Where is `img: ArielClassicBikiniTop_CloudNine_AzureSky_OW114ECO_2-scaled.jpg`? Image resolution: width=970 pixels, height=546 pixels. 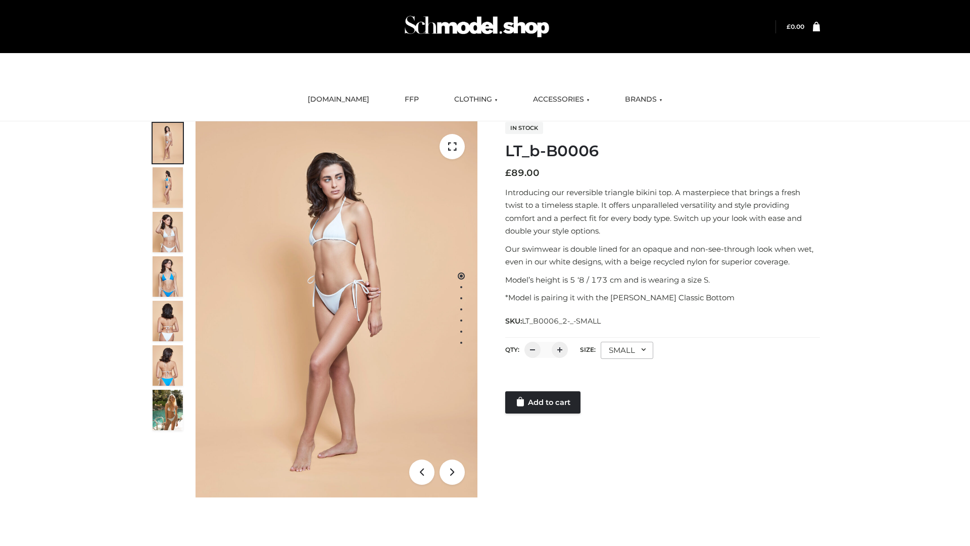 img: ArielClassicBikiniTop_CloudNine_AzureSky_OW114ECO_2-scaled.jpg is located at coordinates (168, 187).